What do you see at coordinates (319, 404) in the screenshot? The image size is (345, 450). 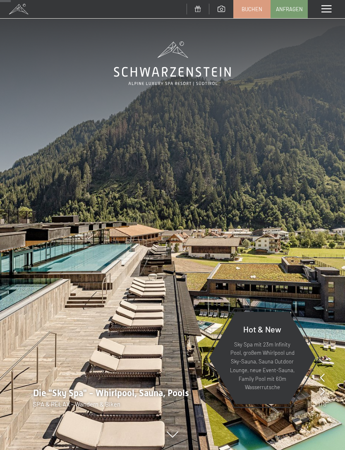 I see `span: 1` at bounding box center [319, 404].